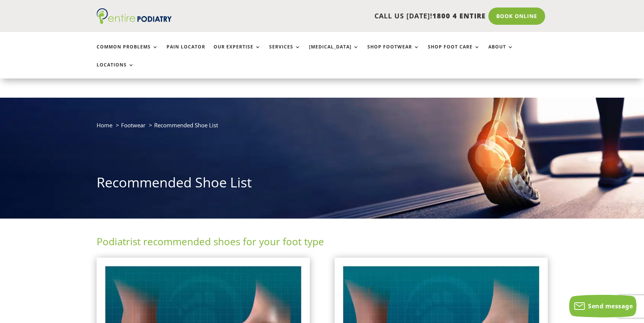 The image size is (644, 323). Describe the element at coordinates (285, 53) in the screenshot. I see `a: Services` at that location.